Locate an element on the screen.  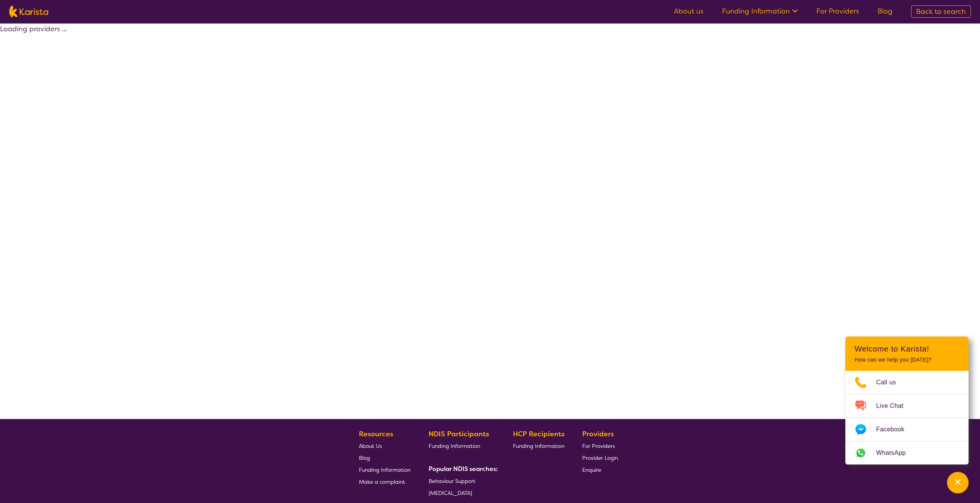
span: Back to search is located at coordinates (941, 12).